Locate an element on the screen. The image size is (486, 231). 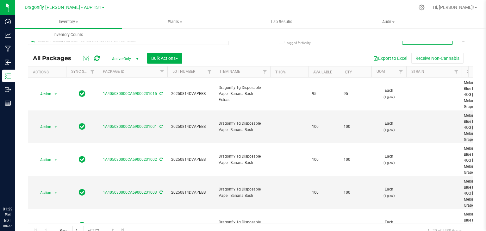
button: Export to Excel is located at coordinates (390, 58).